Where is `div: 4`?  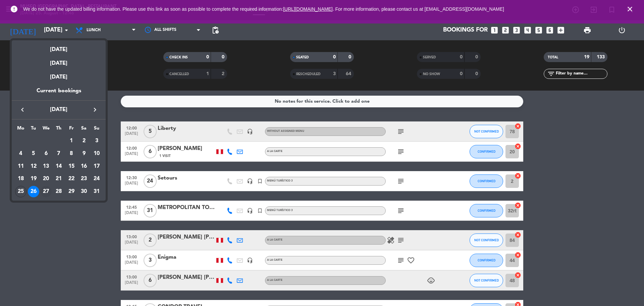
div: 4 is located at coordinates (21, 154).